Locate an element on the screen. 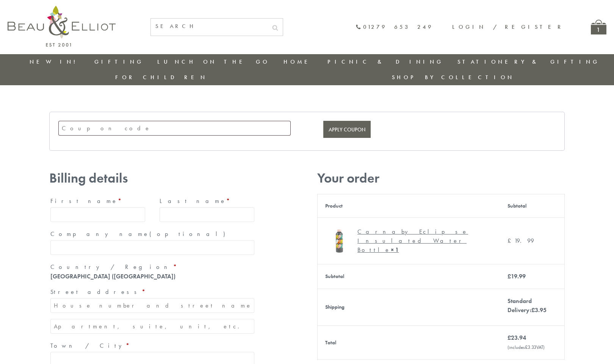 The width and height of the screenshot is (614, 364). a: Stationery & Gifting is located at coordinates (528, 62).